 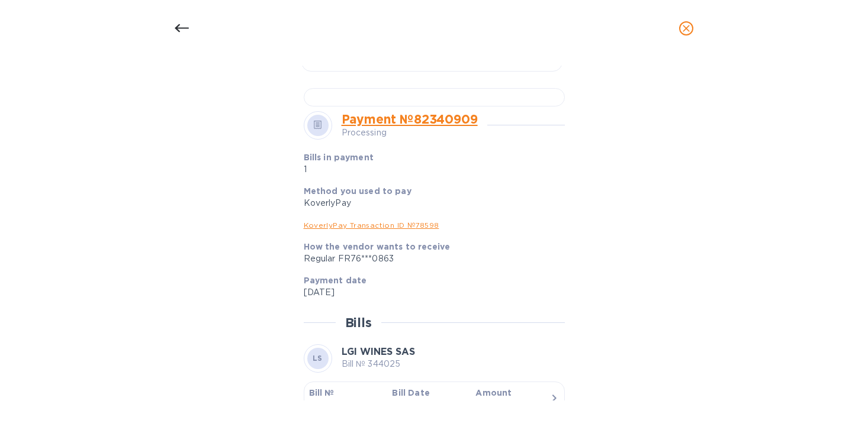 What do you see at coordinates (321, 393) in the screenshot?
I see `b: Bill №` at bounding box center [321, 393].